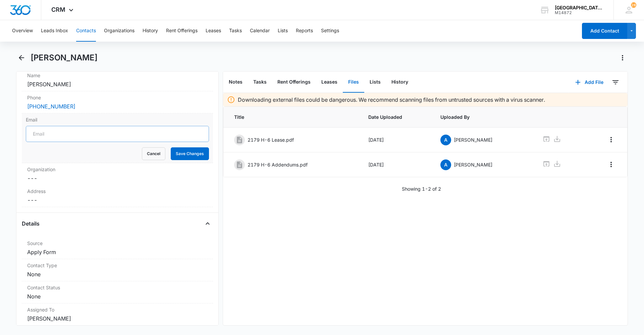 This screenshot has width=644, height=335. I want to click on label: Assigned To, so click(117, 310).